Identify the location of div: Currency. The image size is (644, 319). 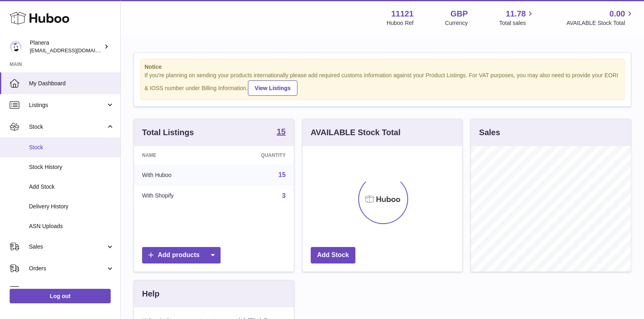
(457, 23).